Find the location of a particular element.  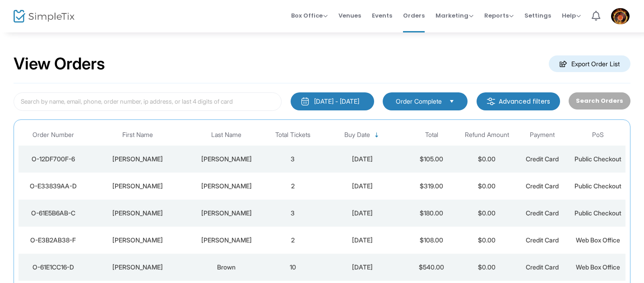

th: Refund Amount is located at coordinates (486, 135).